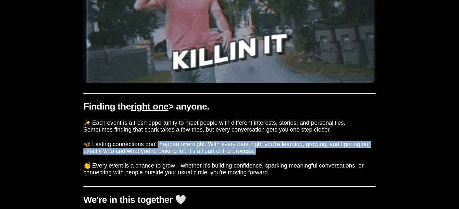 The height and width of the screenshot is (209, 459). Describe the element at coordinates (150, 106) in the screenshot. I see `span: right one` at that location.